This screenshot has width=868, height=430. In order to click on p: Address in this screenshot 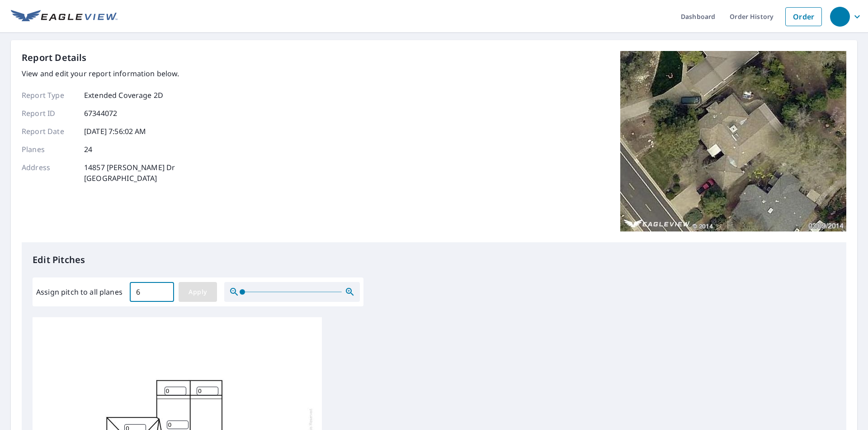, I will do `click(49, 173)`.